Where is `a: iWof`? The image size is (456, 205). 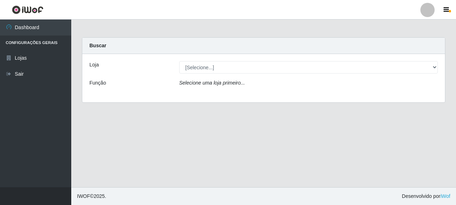
a: iWof is located at coordinates (445, 197).